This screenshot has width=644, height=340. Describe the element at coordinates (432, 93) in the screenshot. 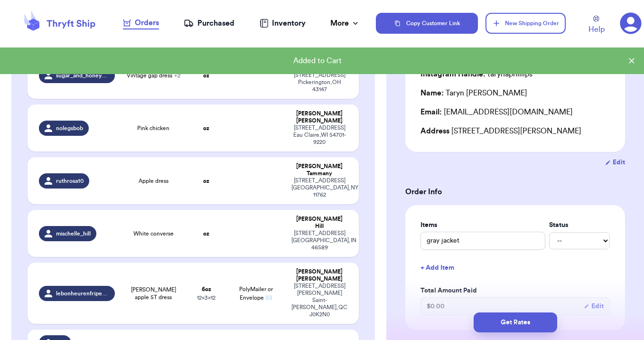

I see `span: Name:` at that location.